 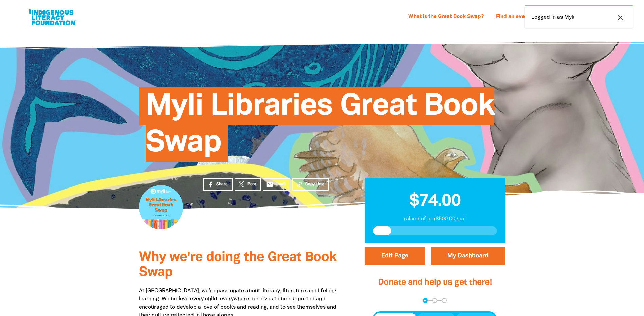 What do you see at coordinates (222, 185) in the screenshot?
I see `span: Share` at bounding box center [222, 185].